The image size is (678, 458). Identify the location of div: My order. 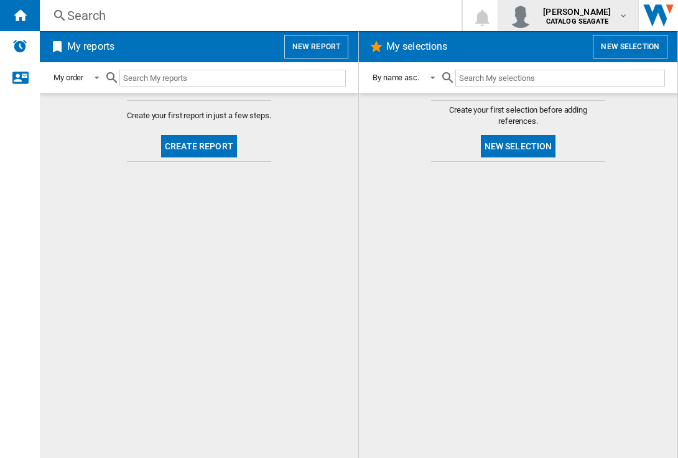
(68, 77).